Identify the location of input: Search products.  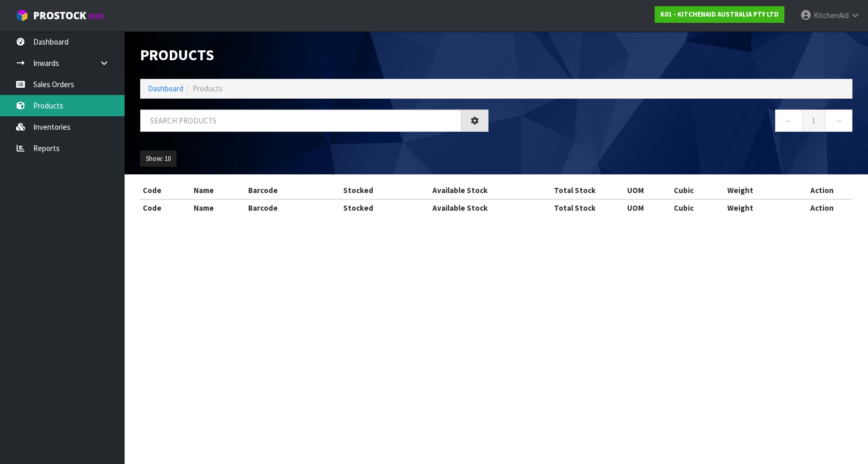
(301, 120).